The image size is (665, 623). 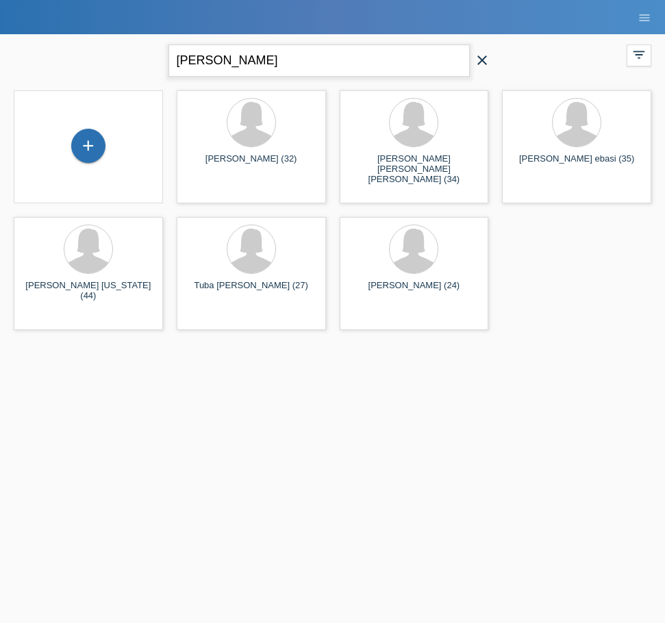 I want to click on i: menu, so click(x=644, y=18).